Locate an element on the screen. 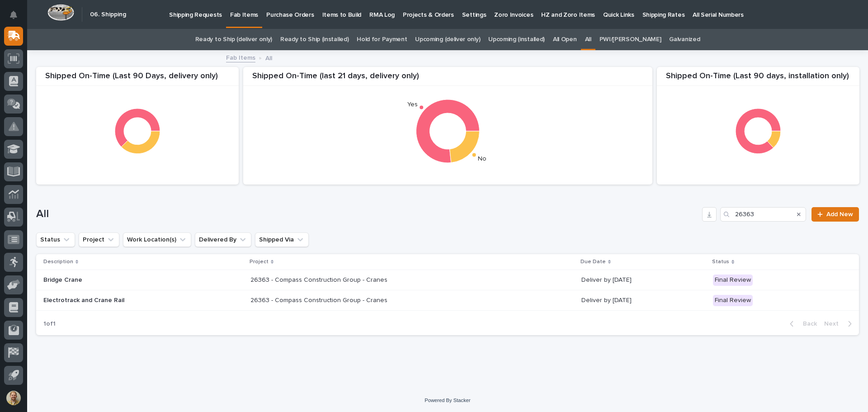 This screenshot has width=868, height=412. p: Bridge Crane is located at coordinates (122, 280).